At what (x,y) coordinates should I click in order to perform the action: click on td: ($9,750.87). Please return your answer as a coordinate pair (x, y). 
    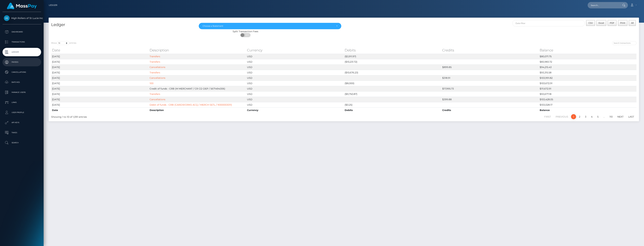
    Looking at the image, I should click on (392, 94).